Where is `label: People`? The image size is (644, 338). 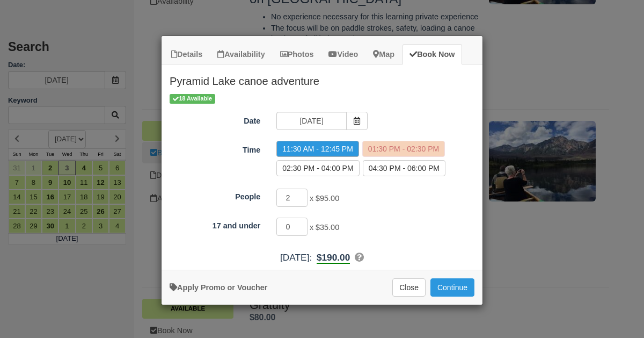
label: People is located at coordinates (214, 195).